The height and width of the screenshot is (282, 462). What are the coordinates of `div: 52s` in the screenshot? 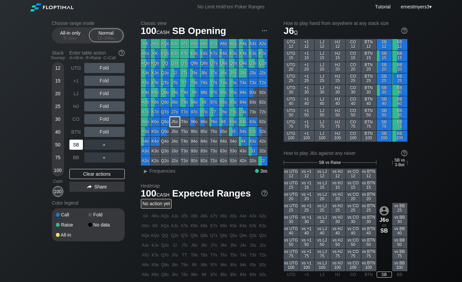 It's located at (263, 132).